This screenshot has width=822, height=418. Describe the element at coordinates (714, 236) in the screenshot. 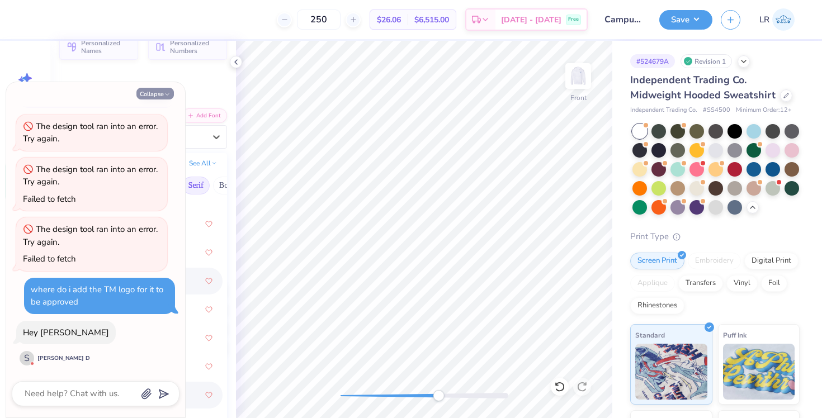

I see `div: Print Type` at that location.